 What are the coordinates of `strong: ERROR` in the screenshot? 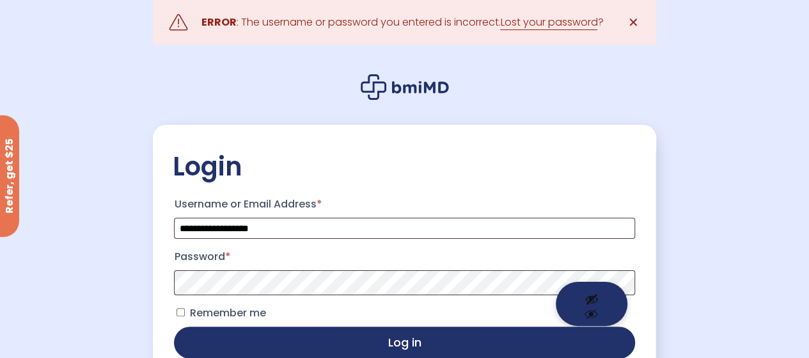 It's located at (218, 22).